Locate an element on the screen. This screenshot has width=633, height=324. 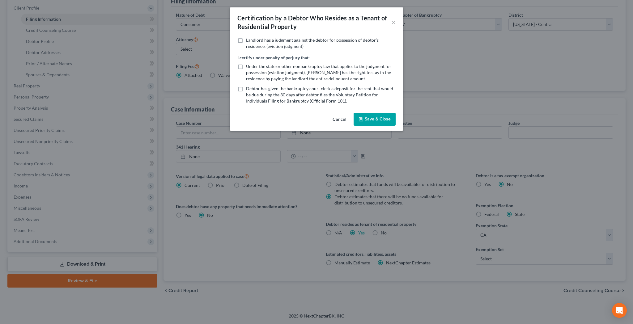
div: Open Intercom Messenger is located at coordinates (619, 310).